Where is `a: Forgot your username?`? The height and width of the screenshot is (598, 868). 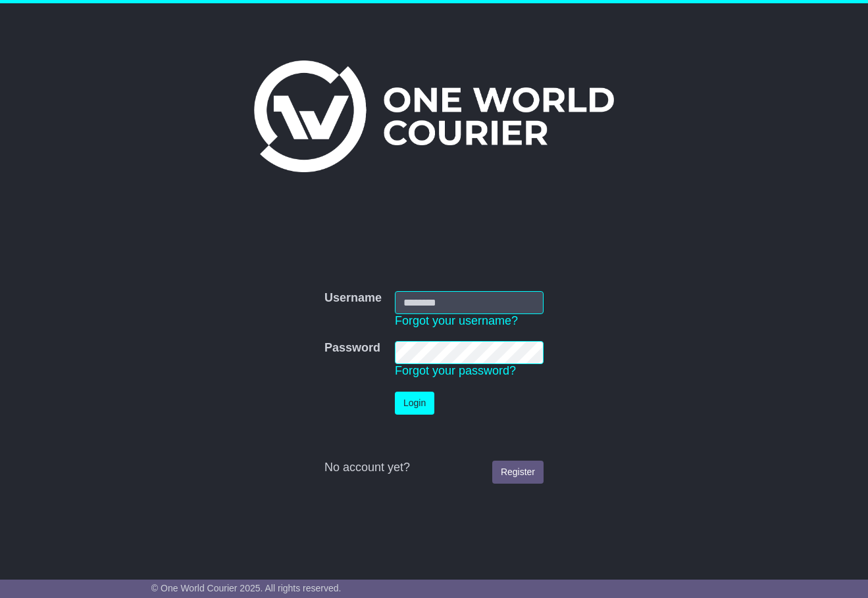 a: Forgot your username? is located at coordinates (456, 321).